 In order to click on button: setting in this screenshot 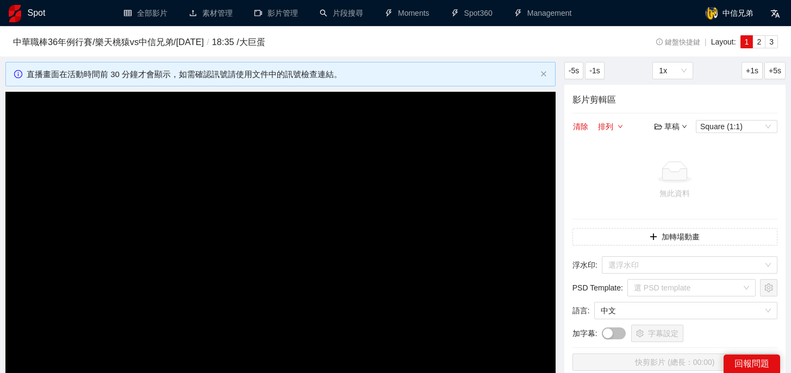, I will do `click(768, 288)`.